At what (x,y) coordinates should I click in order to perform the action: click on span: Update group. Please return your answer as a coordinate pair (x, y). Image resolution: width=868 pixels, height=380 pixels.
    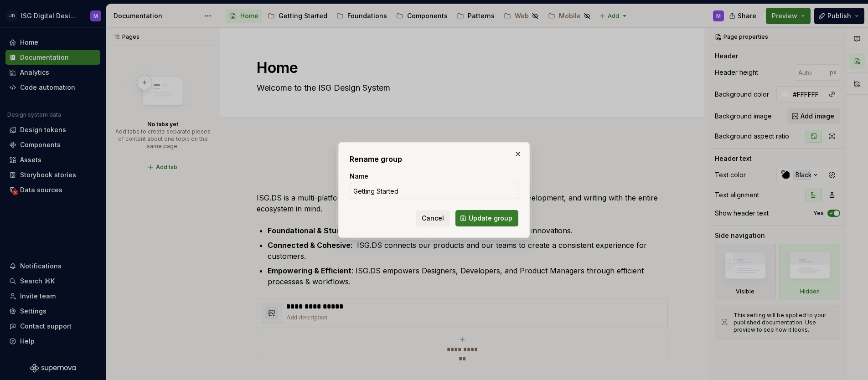
    Looking at the image, I should click on (490, 218).